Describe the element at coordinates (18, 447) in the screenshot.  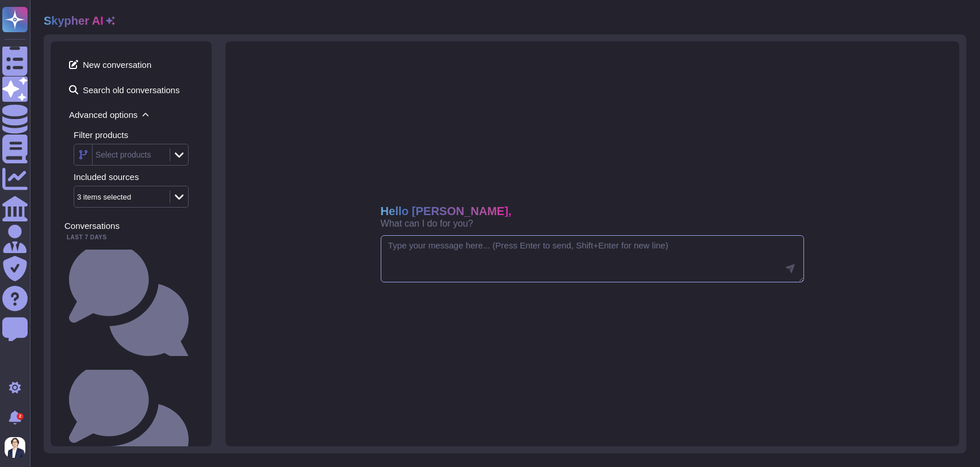
I see `button: user` at that location.